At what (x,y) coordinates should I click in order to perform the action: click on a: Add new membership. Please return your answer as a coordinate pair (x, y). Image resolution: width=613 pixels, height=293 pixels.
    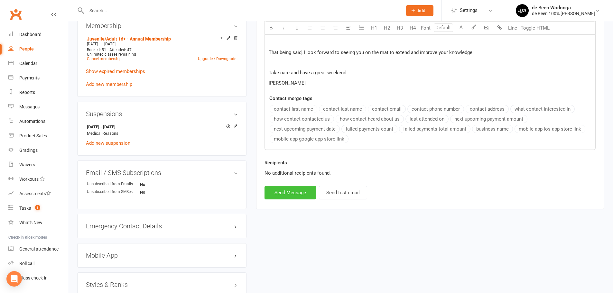
    Looking at the image, I should click on (109, 84).